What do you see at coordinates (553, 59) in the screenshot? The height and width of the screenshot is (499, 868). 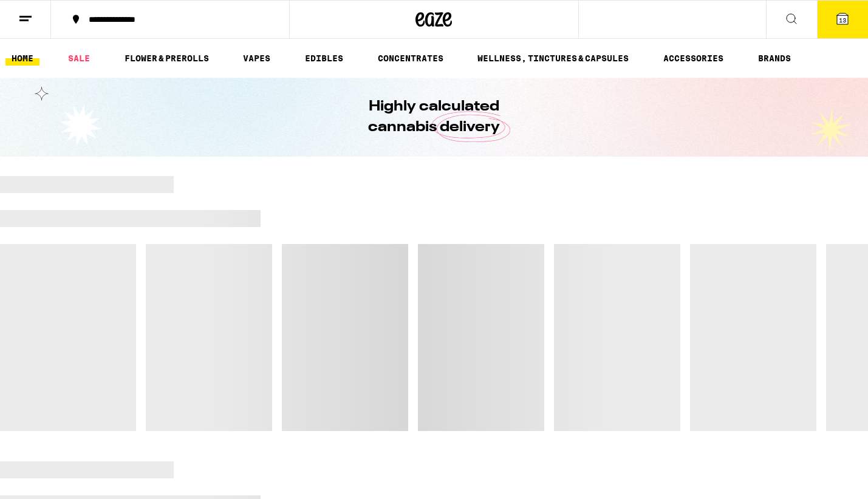 I see `a: WELLNESS, TINCTURES & CAPSULES` at bounding box center [553, 59].